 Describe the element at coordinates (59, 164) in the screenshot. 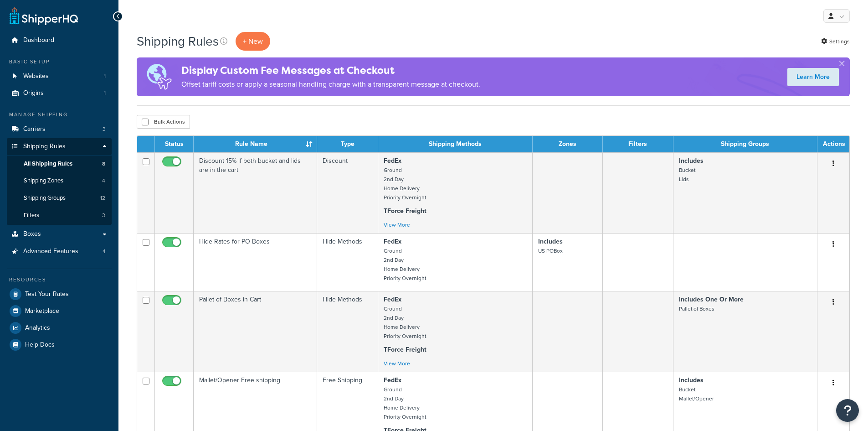

I see `a: All Shipping Rules 8` at that location.